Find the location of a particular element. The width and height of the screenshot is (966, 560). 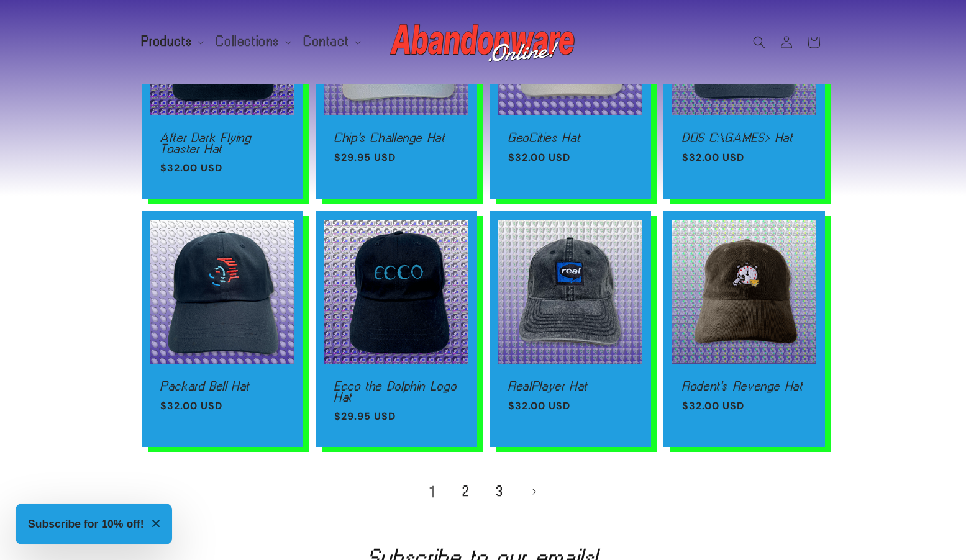

a: DOS C:\GAMES> Hat is located at coordinates (744, 137).